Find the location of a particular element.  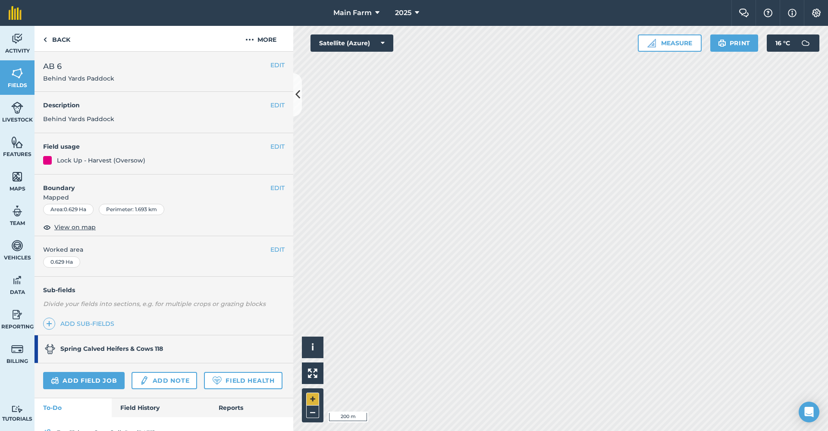

div: Open Intercom Messenger is located at coordinates (809, 412).